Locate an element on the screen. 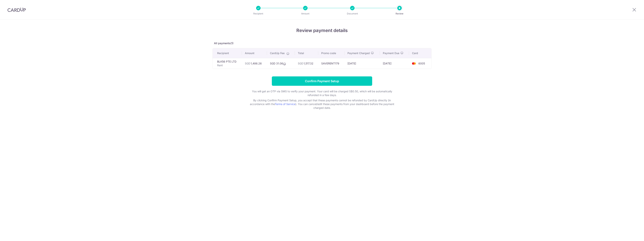  td: 1,517.32 is located at coordinates (307, 63).